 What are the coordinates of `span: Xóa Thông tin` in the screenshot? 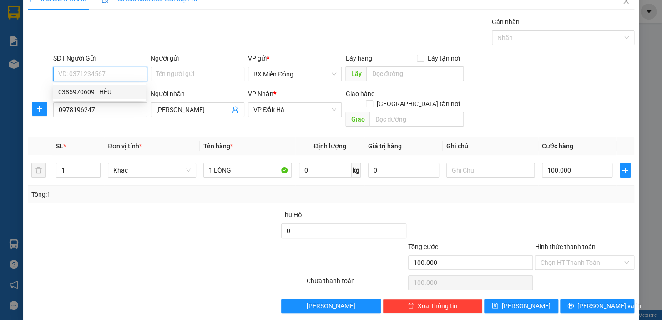 It's located at (437, 306).